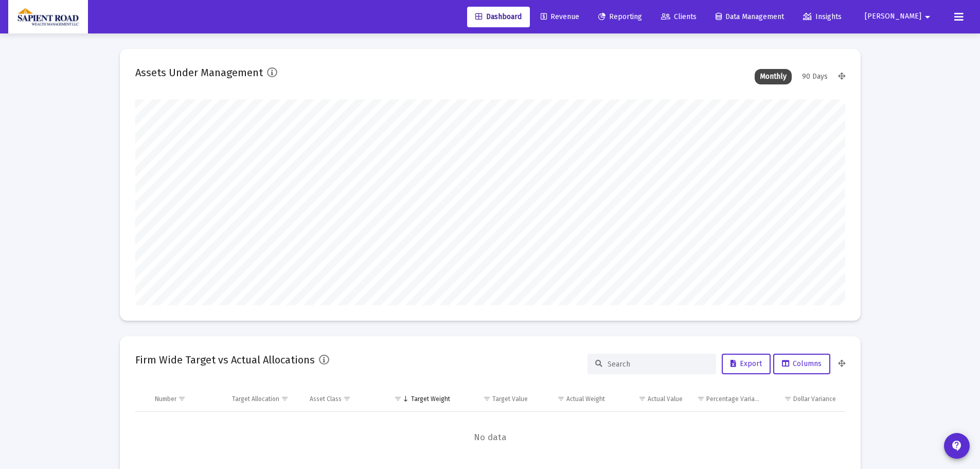 This screenshot has width=980, height=469. I want to click on td: Column Target Allocation, so click(263, 399).